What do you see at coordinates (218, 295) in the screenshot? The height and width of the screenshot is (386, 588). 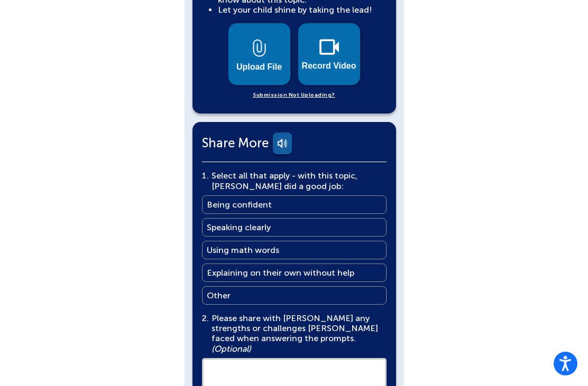 I see `main: Other` at bounding box center [218, 295].